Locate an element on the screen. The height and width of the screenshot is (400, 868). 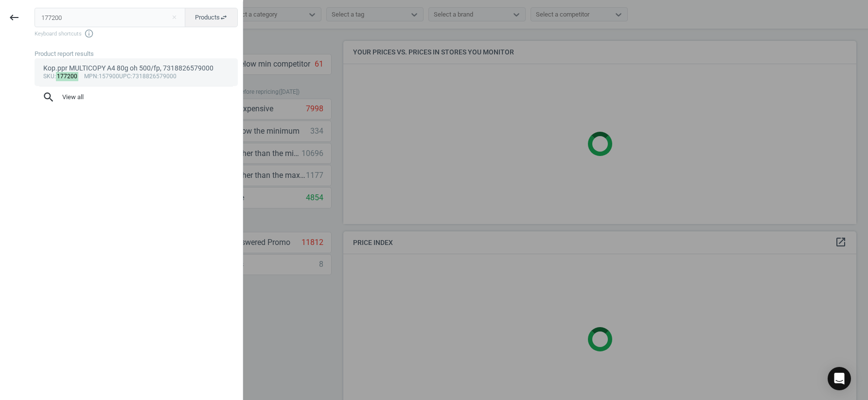
i: info_outline is located at coordinates (89, 34).